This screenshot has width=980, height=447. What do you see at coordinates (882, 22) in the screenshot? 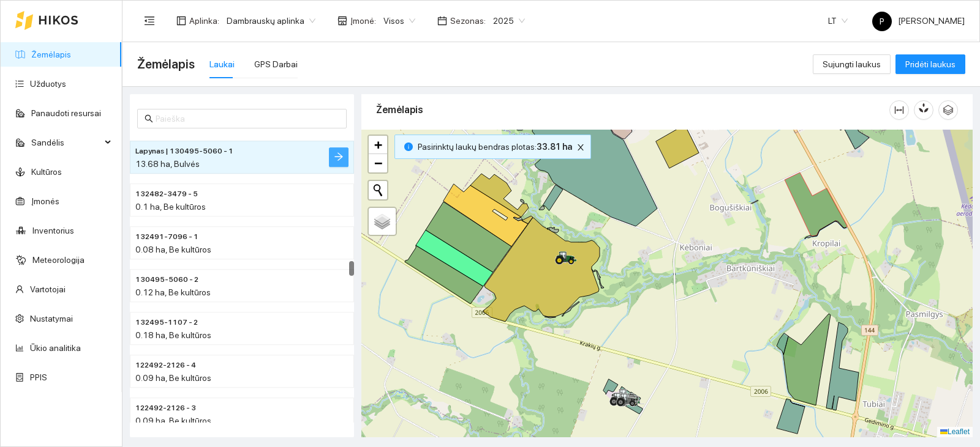
I see `span: P` at bounding box center [882, 22].